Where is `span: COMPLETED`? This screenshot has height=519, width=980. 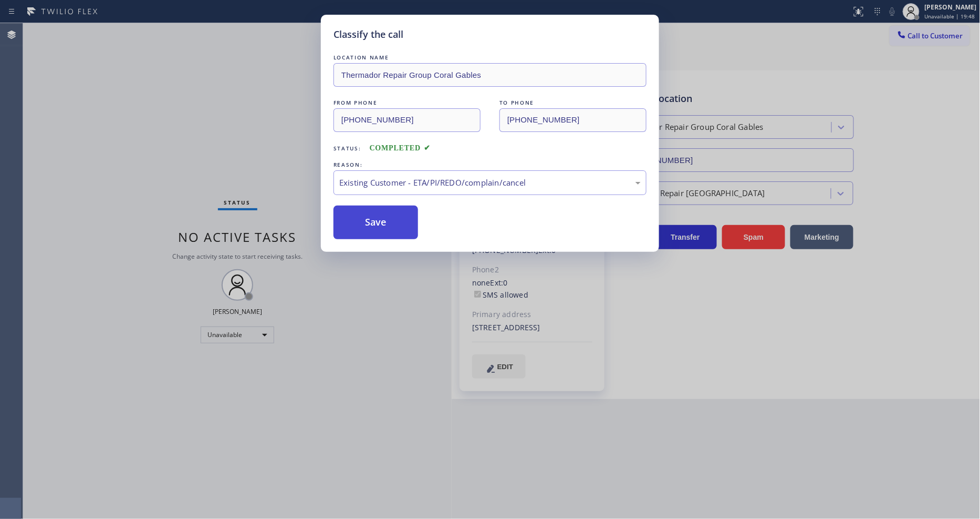
span: COMPLETED is located at coordinates (401, 147).